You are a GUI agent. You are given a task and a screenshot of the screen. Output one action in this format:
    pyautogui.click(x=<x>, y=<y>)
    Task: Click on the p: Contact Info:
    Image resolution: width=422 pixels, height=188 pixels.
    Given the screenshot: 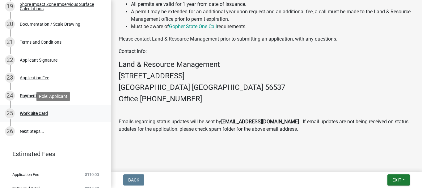 What is the action you would take?
    pyautogui.click(x=267, y=51)
    